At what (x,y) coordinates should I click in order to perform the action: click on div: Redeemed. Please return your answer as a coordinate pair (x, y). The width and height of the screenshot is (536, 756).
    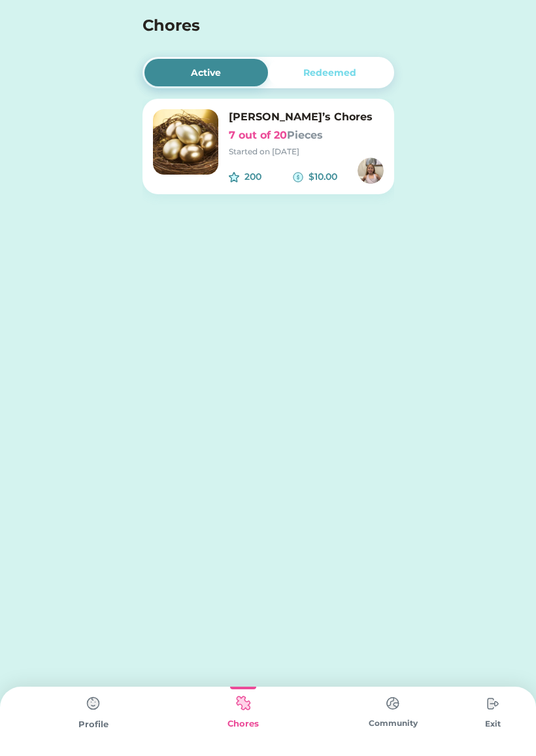
    Looking at the image, I should click on (330, 73).